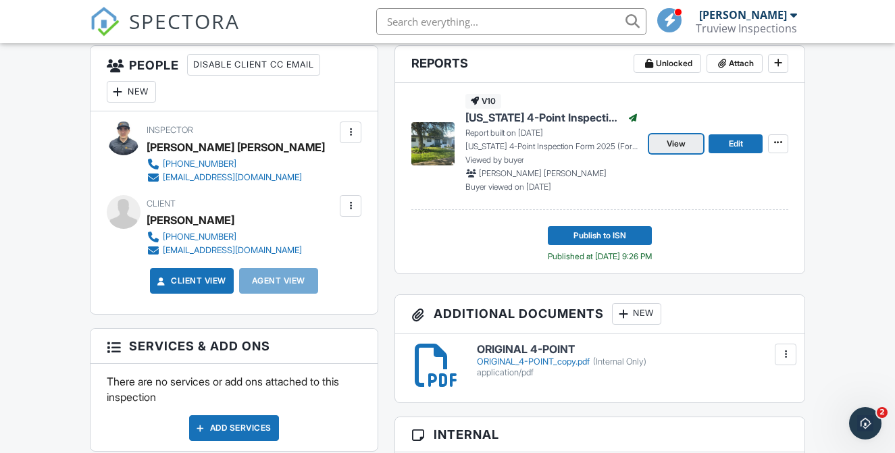 This screenshot has width=895, height=453. Describe the element at coordinates (234, 407) in the screenshot. I see `div: There are no services or add ons attached to this inspection` at that location.